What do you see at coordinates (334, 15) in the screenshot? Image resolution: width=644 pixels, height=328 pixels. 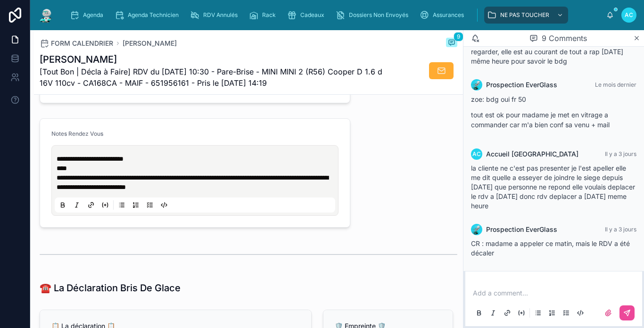 I see `div: scrollable content` at bounding box center [334, 15].